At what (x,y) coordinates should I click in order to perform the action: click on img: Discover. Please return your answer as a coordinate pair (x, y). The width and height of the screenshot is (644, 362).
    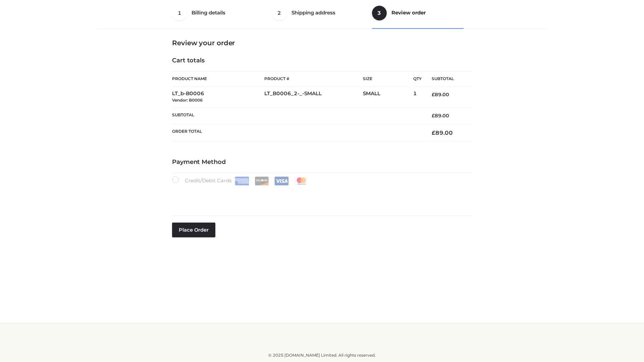
    Looking at the image, I should click on (262, 181).